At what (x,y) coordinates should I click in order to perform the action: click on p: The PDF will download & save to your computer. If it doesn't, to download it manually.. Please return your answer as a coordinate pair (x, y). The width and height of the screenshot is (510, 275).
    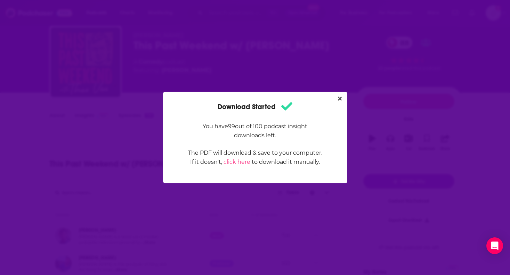
    Looking at the image, I should click on (255, 157).